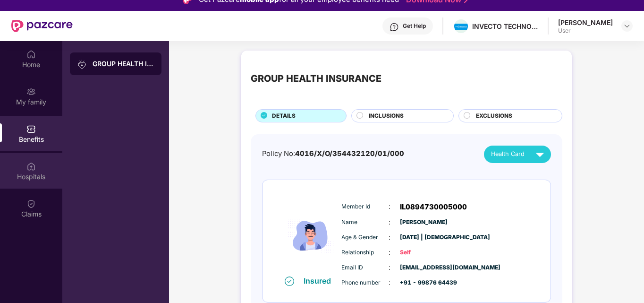  Describe the element at coordinates (350, 153) in the screenshot. I see `span: 4016/X/O/354432120/01/000` at that location.